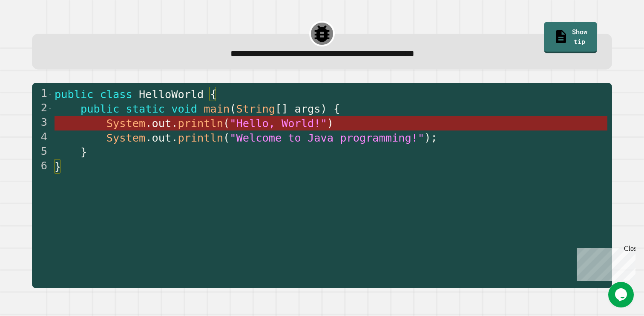 Image resolution: width=644 pixels, height=316 pixels. What do you see at coordinates (42, 152) in the screenshot?
I see `div: 5` at bounding box center [42, 152].